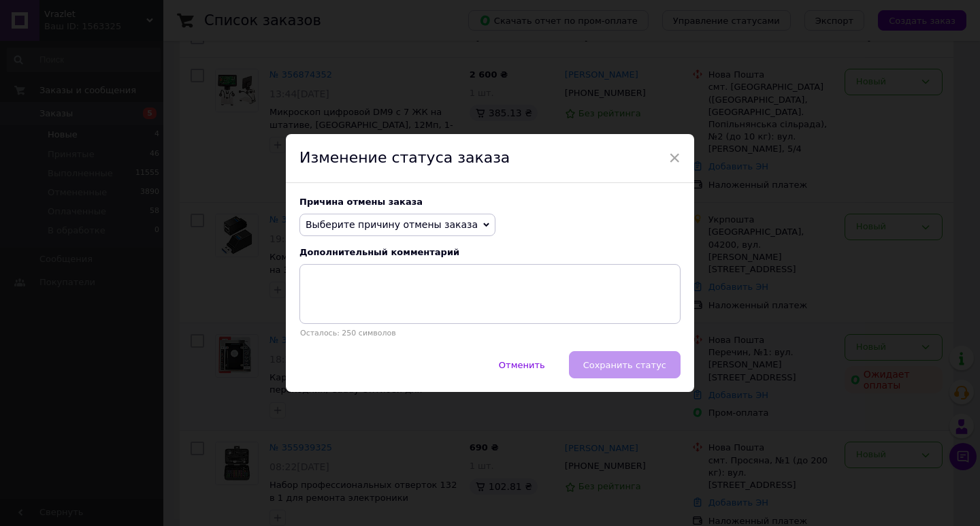 The height and width of the screenshot is (526, 980). Describe the element at coordinates (522, 365) in the screenshot. I see `button: Отменить` at that location.